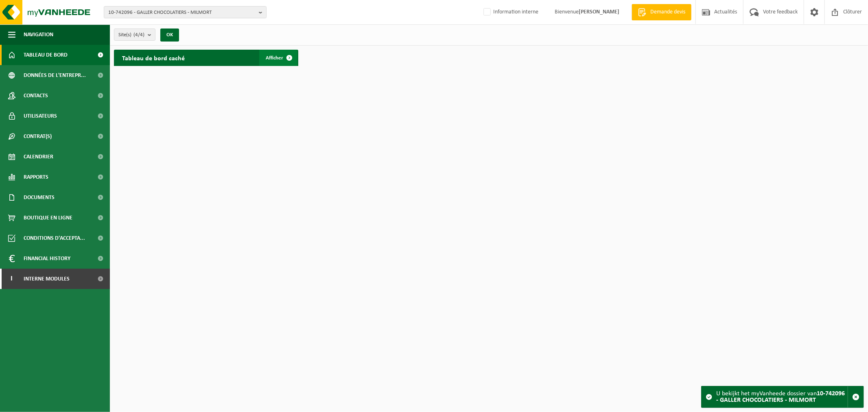  I want to click on button: 10-742096 - GALLER CHOCOLATIERS - MILMORT, so click(186, 13).